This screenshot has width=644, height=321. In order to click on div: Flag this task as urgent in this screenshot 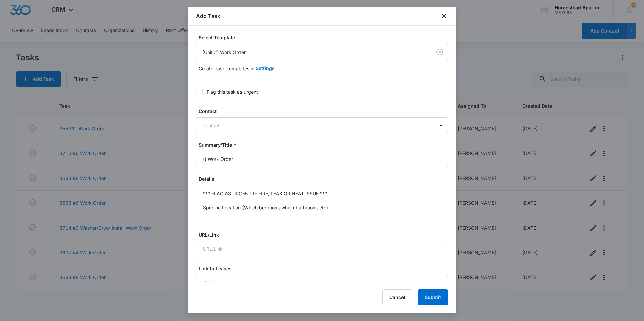, I will do `click(232, 92)`.